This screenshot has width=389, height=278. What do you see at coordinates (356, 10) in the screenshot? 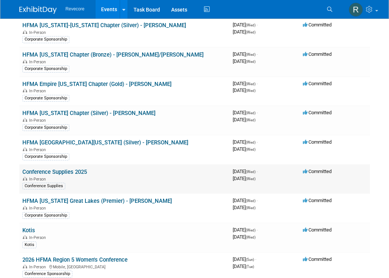
I see `img: Rachael Sires` at bounding box center [356, 10].